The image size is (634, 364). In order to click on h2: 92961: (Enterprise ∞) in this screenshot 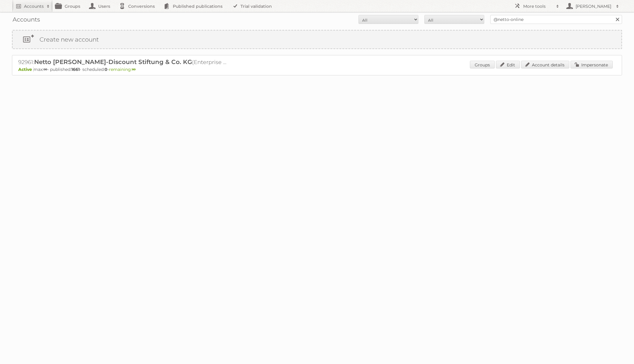, I will do `click(123, 62)`.